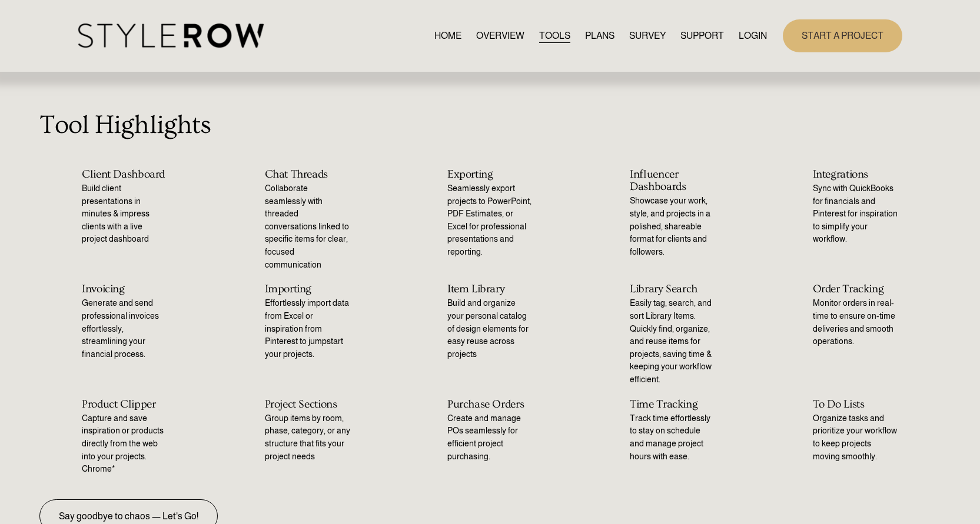  What do you see at coordinates (307, 329) in the screenshot?
I see `p: Effortlessly import data from Excel or inspiration from Pinterest to jumpstart your projects.` at bounding box center [307, 329].